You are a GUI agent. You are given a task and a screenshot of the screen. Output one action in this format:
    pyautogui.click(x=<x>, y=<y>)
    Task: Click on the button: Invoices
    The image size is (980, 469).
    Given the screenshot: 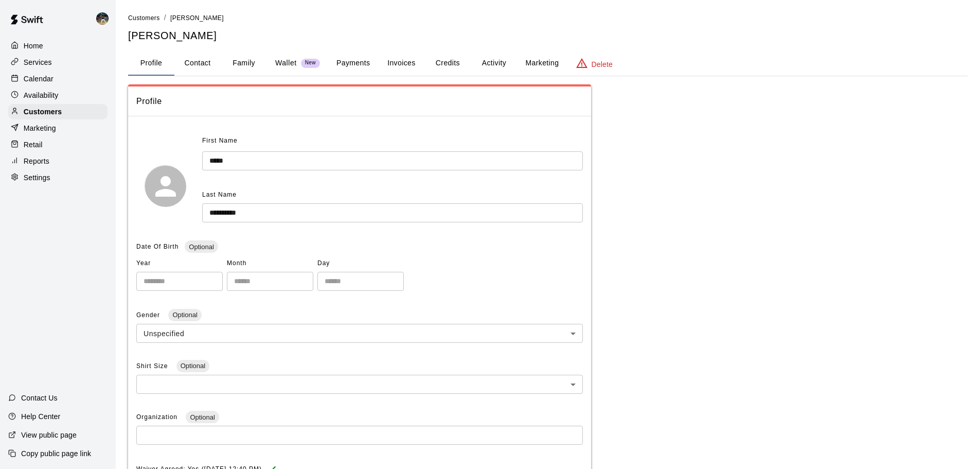 What is the action you would take?
    pyautogui.click(x=401, y=63)
    